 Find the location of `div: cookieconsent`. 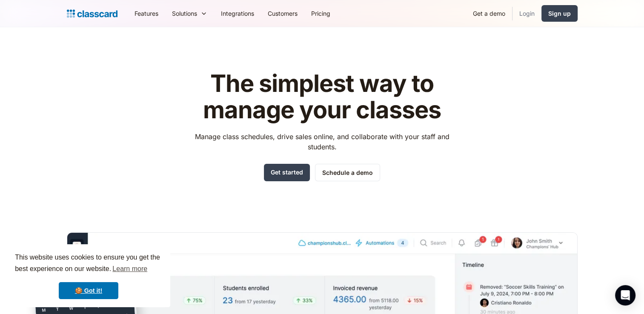

div: cookieconsent is located at coordinates (88, 276).